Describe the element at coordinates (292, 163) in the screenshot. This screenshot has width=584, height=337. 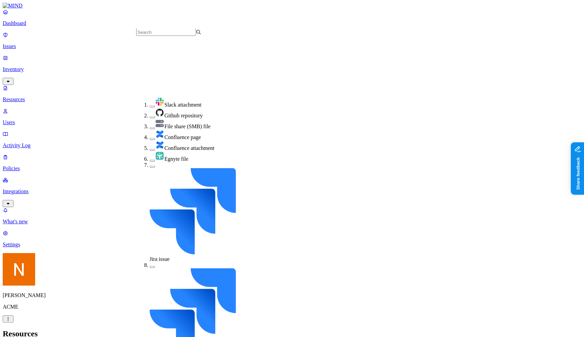
I see `a: Policies` at that location.